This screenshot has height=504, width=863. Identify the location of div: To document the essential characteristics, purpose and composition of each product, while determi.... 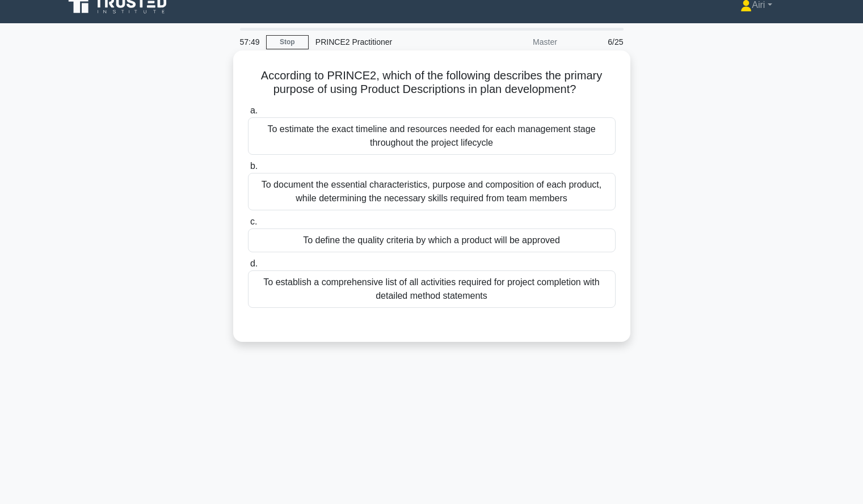
(432, 191).